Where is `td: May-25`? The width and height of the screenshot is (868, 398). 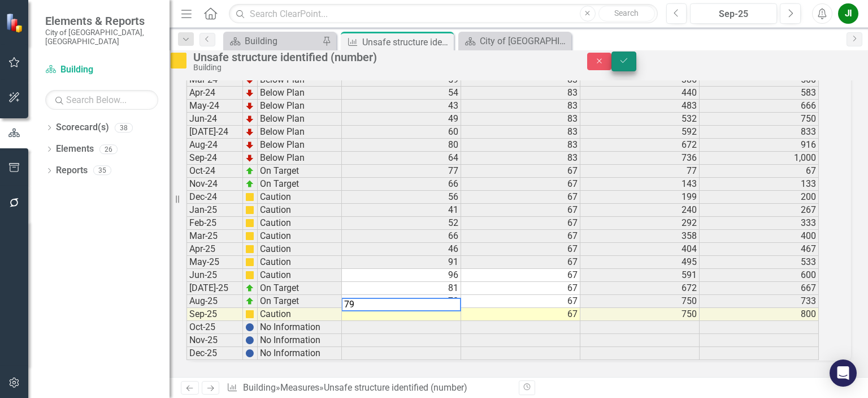 td: May-25 is located at coordinates (214, 262).